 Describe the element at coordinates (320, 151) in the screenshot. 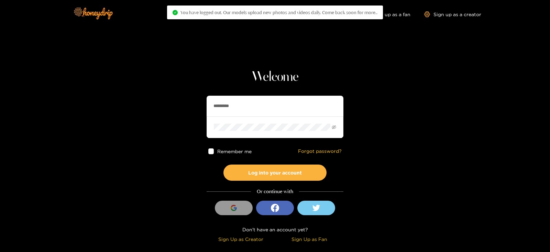

I see `a: Forgot password?` at that location.